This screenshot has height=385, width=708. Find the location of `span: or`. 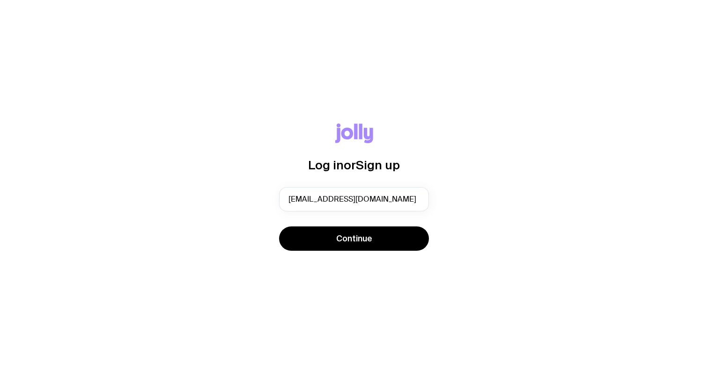

span: or is located at coordinates (350, 165).